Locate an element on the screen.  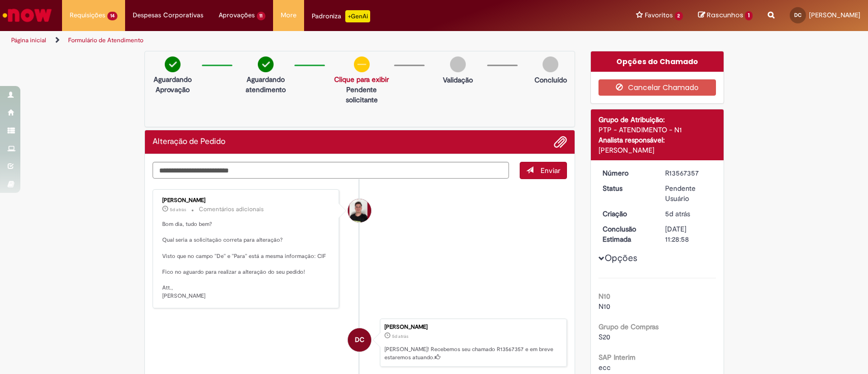
div: Danielle Martins Caetano is located at coordinates (360, 340).